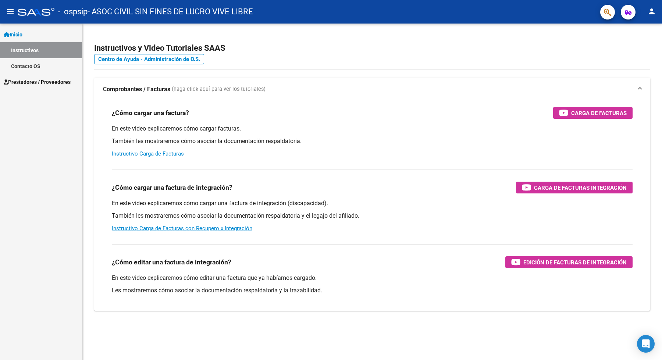 This screenshot has height=360, width=662. Describe the element at coordinates (171, 262) in the screenshot. I see `h3: ¿Cómo editar una factura de integración?` at that location.